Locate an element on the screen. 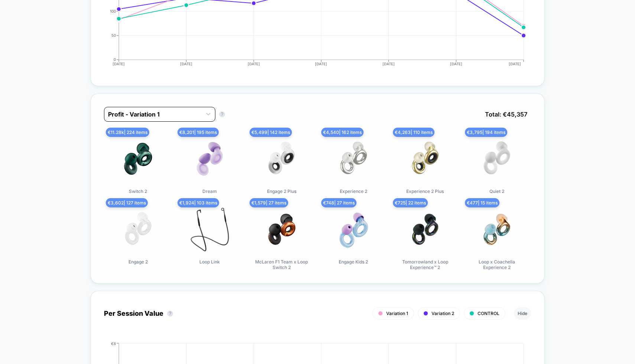  img: Experience 2 is located at coordinates (354, 159).